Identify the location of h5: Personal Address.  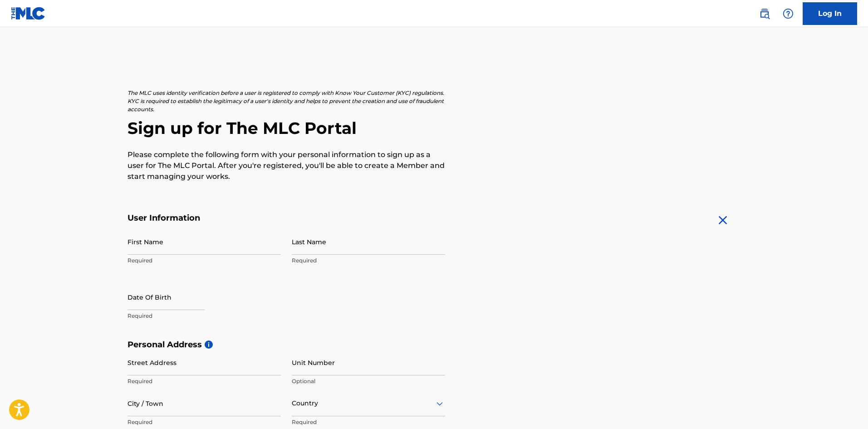
(434, 344).